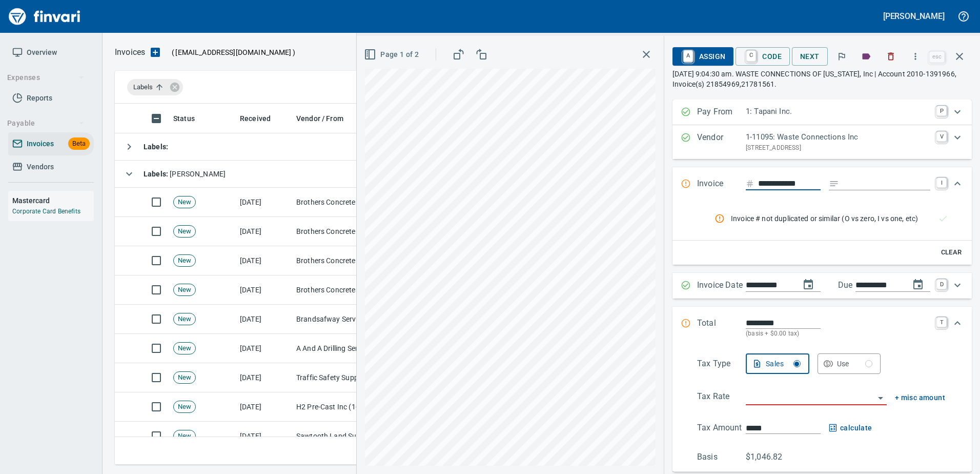 Image resolution: width=980 pixels, height=474 pixels. I want to click on div: Sales, so click(783, 364).